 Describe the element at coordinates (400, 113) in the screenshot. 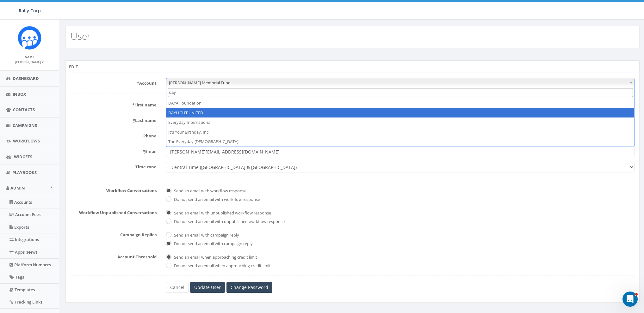

I see `li: DAYLIGHT UNITED` at that location.